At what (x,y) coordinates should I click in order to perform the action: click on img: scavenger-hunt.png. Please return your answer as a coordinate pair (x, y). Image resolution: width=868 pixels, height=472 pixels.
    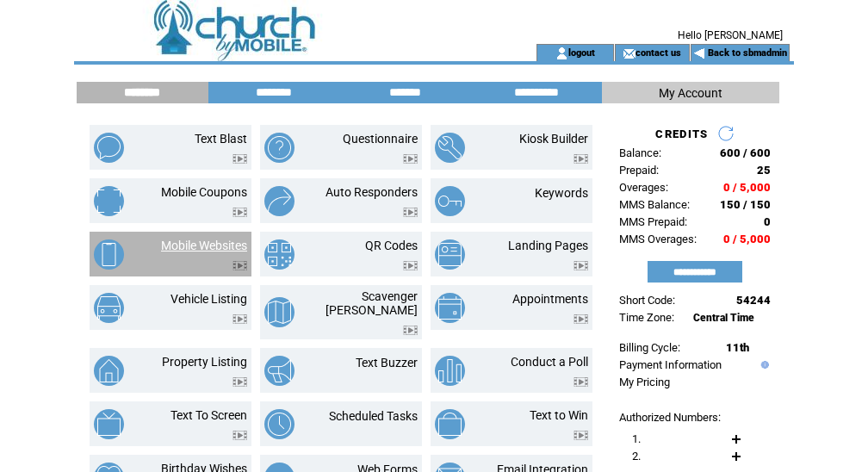
    Looking at the image, I should click on (279, 312).